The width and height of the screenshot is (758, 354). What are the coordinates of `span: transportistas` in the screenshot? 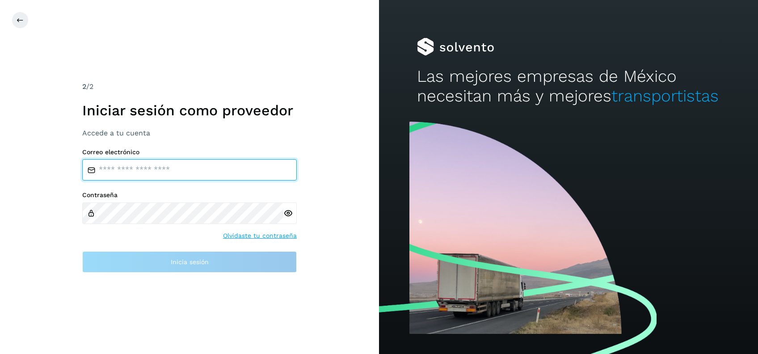 It's located at (665, 96).